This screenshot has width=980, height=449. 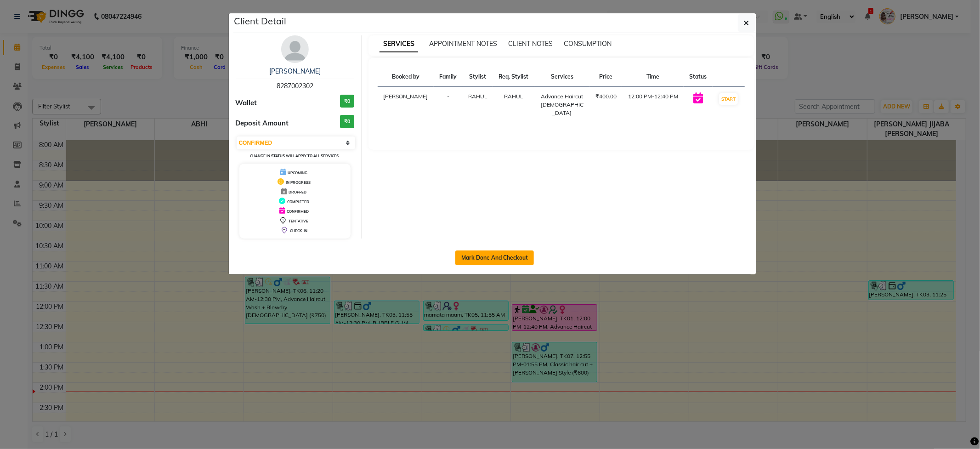 I want to click on span: Wallet, so click(x=246, y=103).